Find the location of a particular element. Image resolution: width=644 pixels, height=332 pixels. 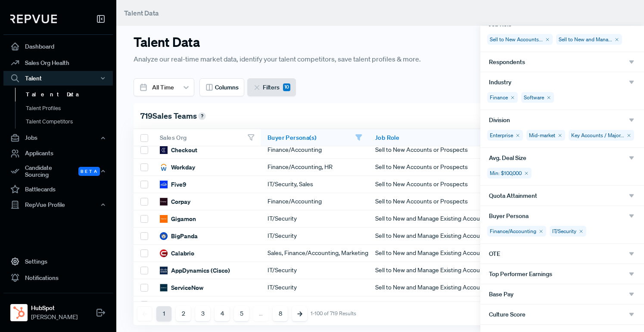

span: Respondents is located at coordinates (507, 62).